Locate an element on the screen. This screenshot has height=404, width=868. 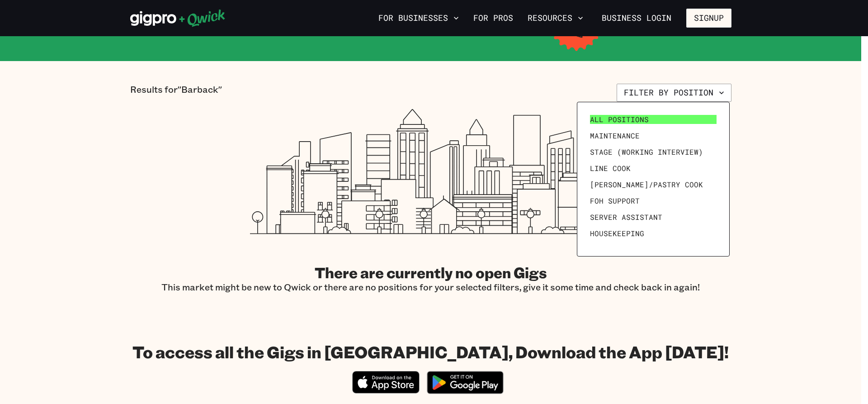
span: Housekeeping is located at coordinates (617, 234).